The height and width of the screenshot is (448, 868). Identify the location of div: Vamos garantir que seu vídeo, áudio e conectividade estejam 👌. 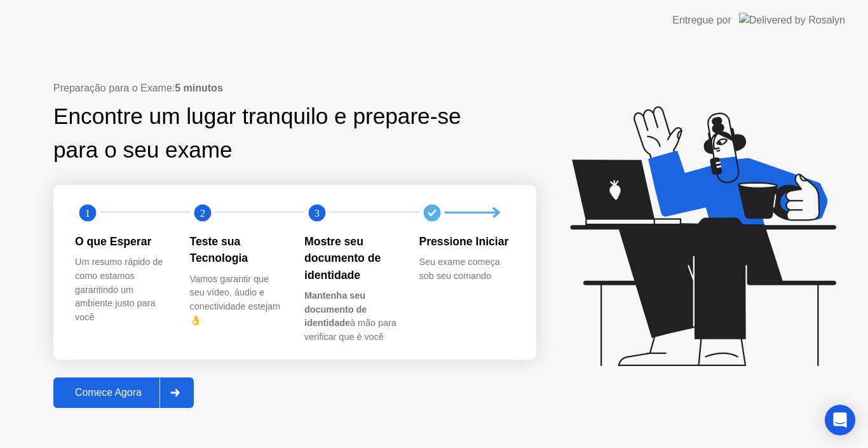
(237, 300).